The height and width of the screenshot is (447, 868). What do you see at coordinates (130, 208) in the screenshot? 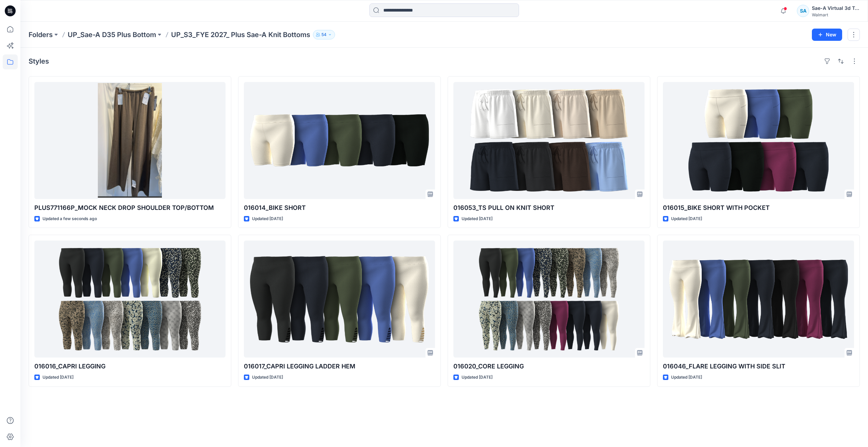
I see `p: PLUS771166P_MOCK NECK DROP SHOULDER TOP/BOTTOM` at bounding box center [130, 208].